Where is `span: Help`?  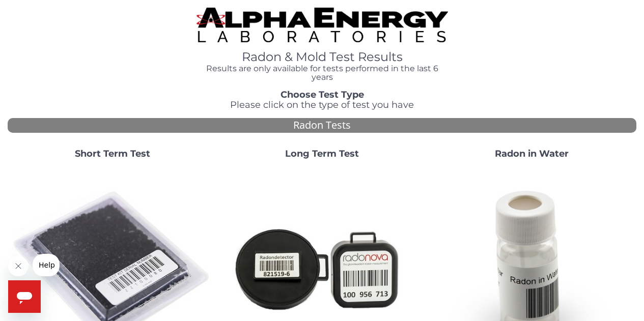
span: Help is located at coordinates (15, 11).